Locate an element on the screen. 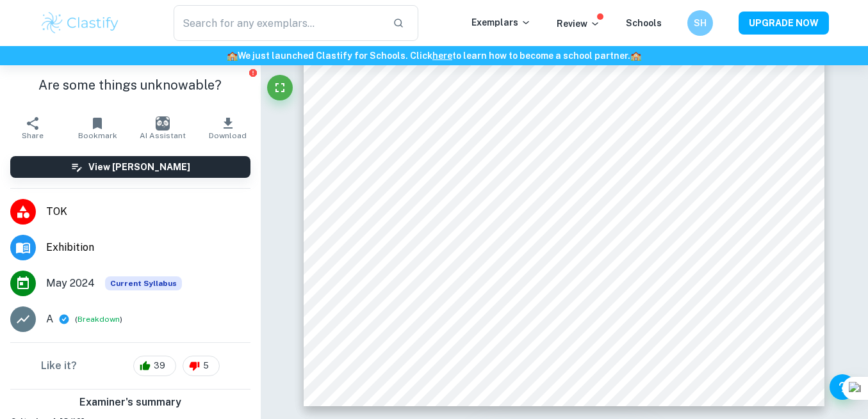  h6: Like it? is located at coordinates (59, 366).